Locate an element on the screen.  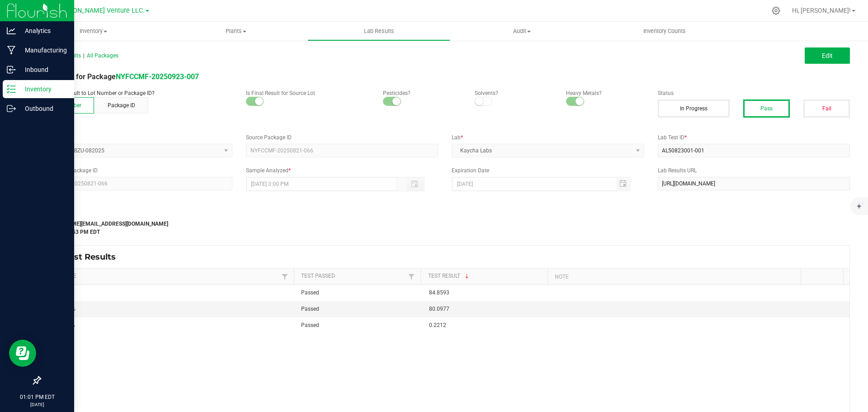
label: Lab Sample Package ID is located at coordinates (136, 171).